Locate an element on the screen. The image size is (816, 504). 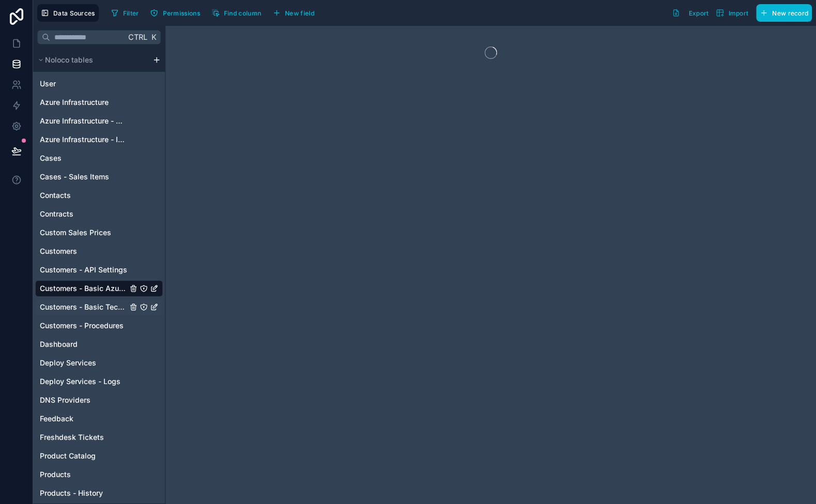
button: New record is located at coordinates (784, 13).